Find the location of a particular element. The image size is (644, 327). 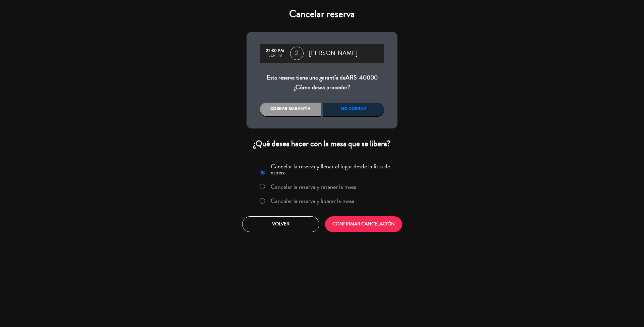

span: 2 is located at coordinates (297, 53).